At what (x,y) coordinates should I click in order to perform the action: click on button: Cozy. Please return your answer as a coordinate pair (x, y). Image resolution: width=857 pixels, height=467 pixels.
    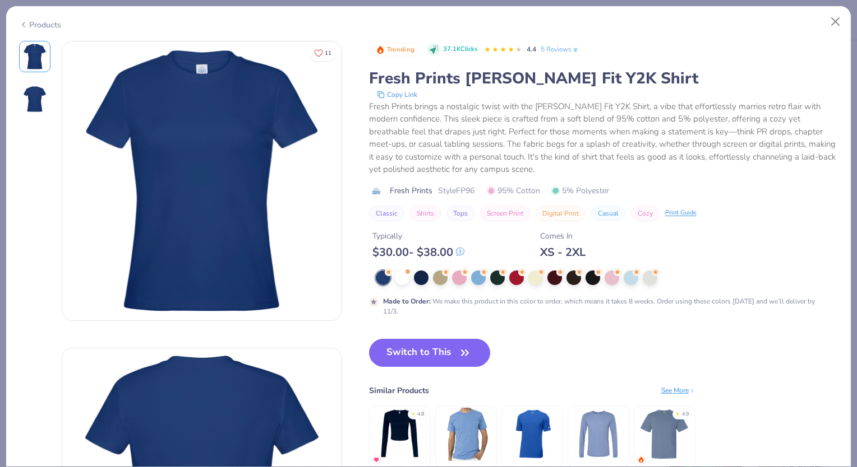
    Looking at the image, I should click on (645, 214).